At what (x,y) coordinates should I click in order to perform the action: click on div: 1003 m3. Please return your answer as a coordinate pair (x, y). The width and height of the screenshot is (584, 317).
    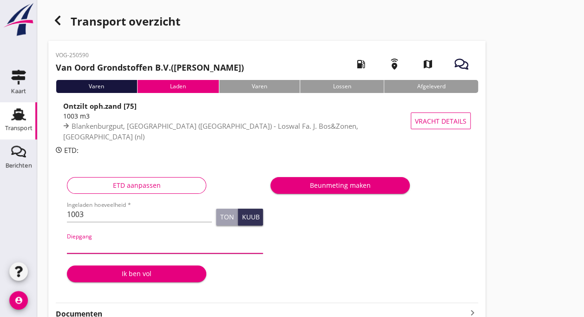
    Looking at the image, I should click on (239, 116).